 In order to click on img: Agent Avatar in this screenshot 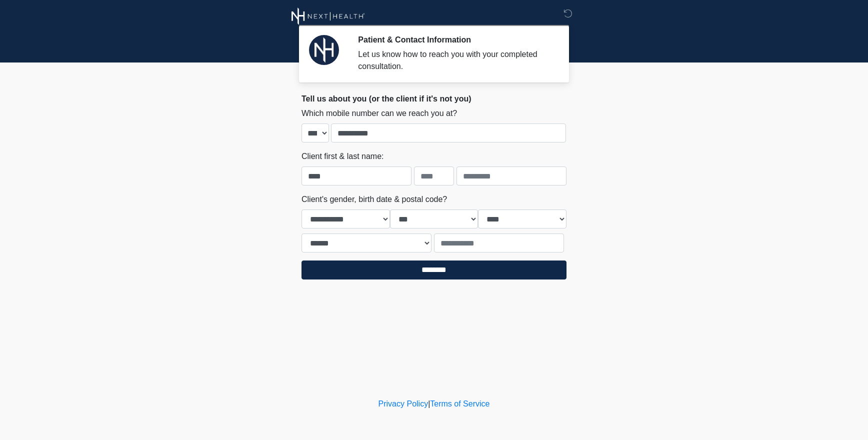, I will do `click(323, 50)`.